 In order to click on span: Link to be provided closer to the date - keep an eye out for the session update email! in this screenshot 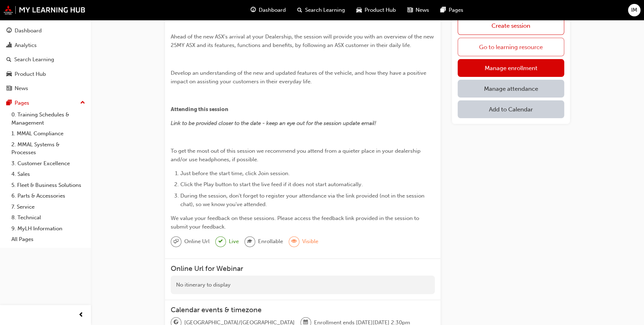, I will do `click(273, 123)`.